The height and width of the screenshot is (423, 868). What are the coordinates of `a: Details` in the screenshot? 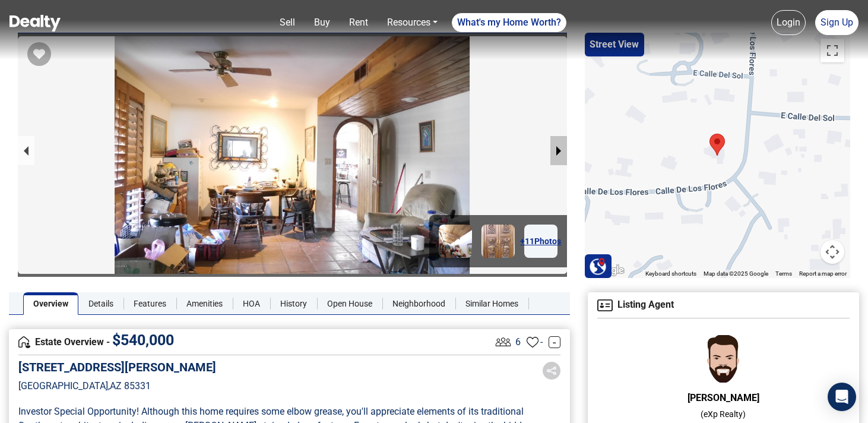 It's located at (101, 303).